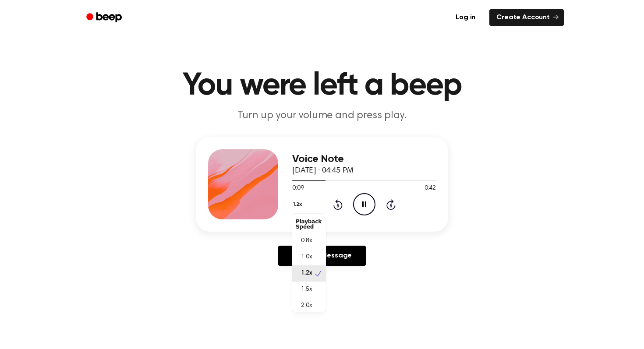  What do you see at coordinates (306, 257) in the screenshot?
I see `span: 1.0x` at bounding box center [306, 257].